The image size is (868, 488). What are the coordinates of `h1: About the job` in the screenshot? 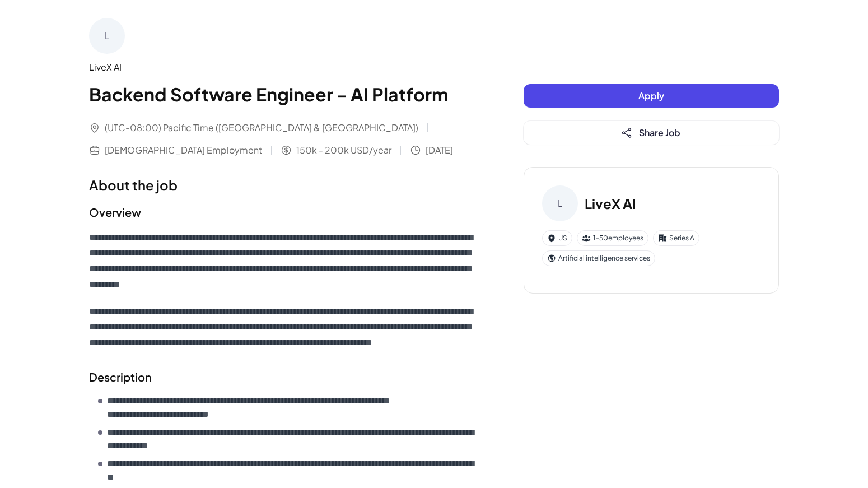 It's located at (284, 184).